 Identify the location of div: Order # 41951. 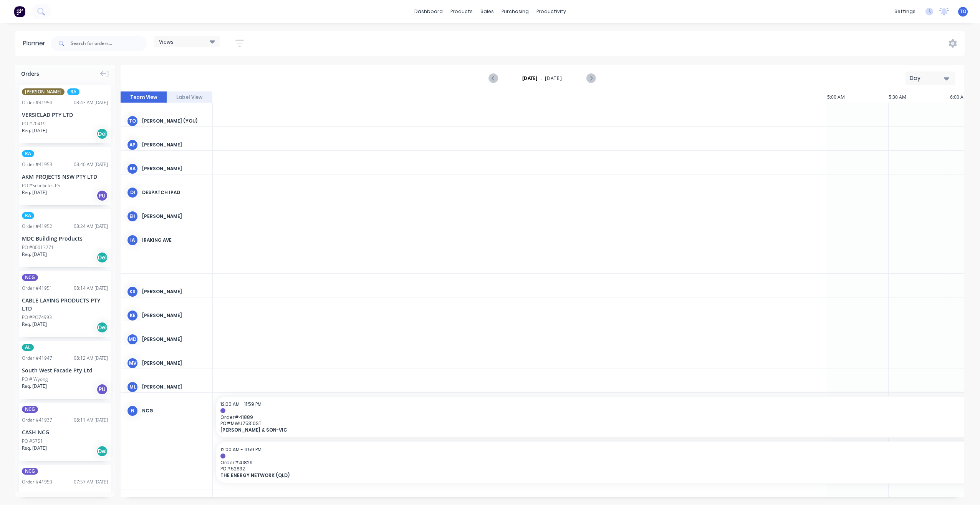
(37, 288).